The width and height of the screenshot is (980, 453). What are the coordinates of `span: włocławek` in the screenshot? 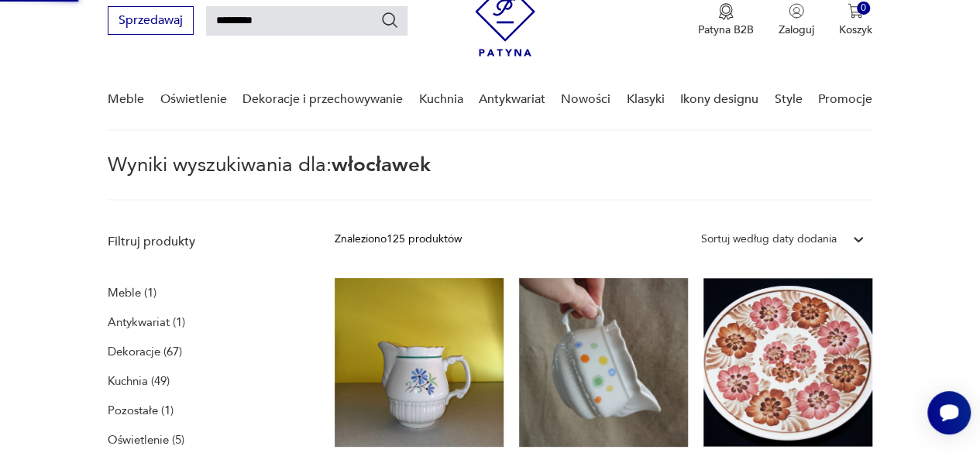 It's located at (381, 165).